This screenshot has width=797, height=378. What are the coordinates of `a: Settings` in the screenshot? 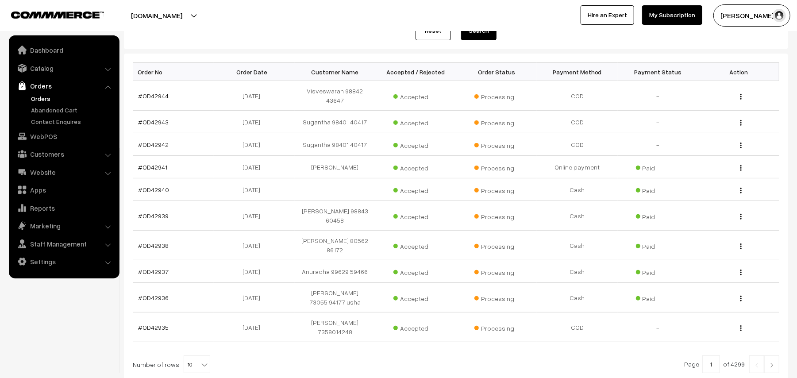 It's located at (64, 262).